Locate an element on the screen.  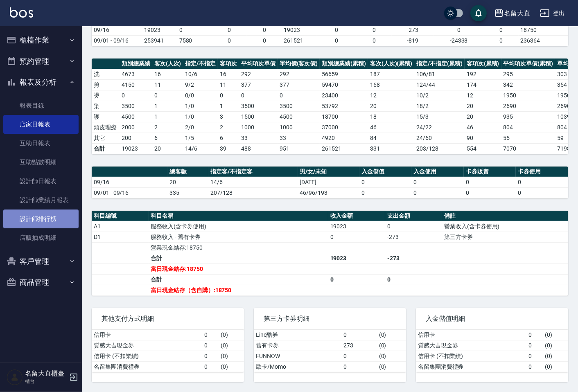
td: 18 / 2 is located at coordinates (439, 106).